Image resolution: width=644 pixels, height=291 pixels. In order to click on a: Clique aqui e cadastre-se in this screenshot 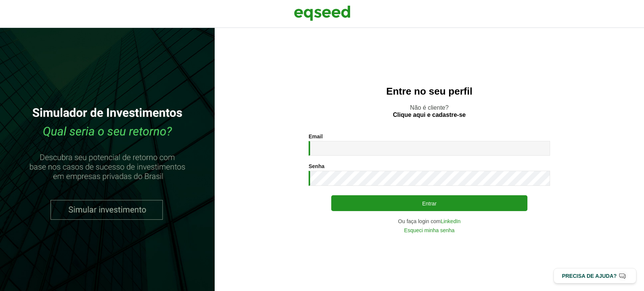, I will do `click(429, 115)`.